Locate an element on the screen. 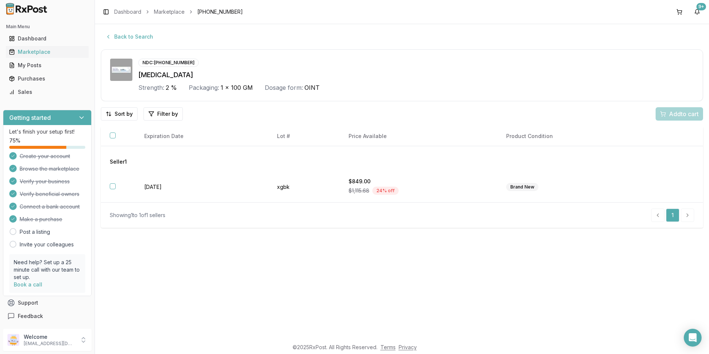 Image resolution: width=709 pixels, height=354 pixels. div: Marketplace is located at coordinates (47, 52).